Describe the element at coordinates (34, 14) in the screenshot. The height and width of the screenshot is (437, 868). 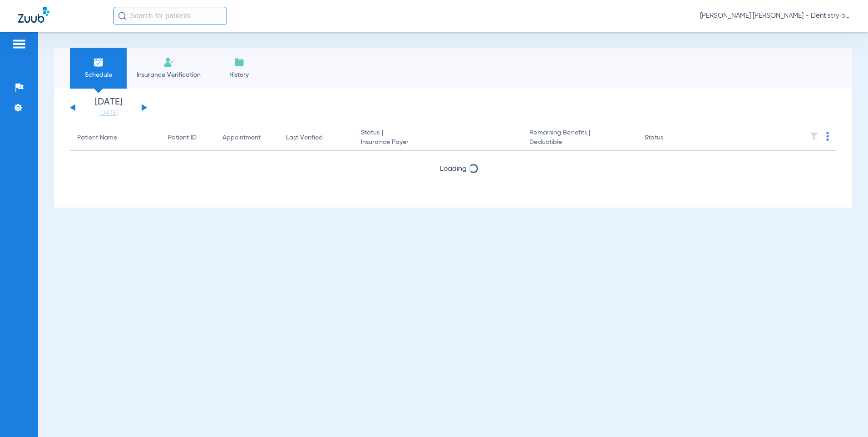
I see `img: Zuub Logo` at that location.